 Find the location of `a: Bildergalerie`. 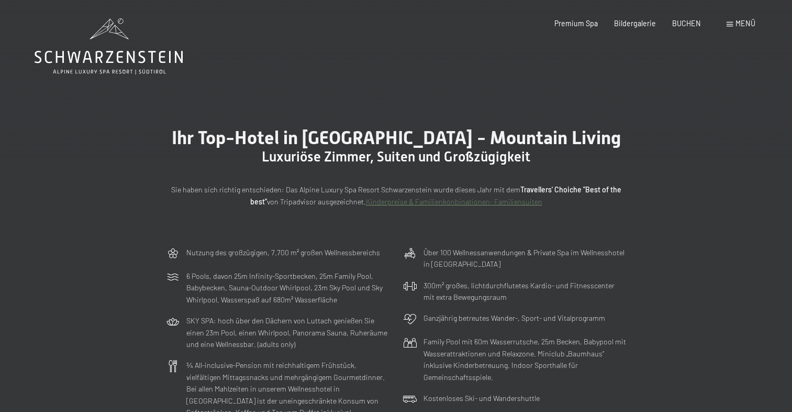

a: Bildergalerie is located at coordinates (635, 23).